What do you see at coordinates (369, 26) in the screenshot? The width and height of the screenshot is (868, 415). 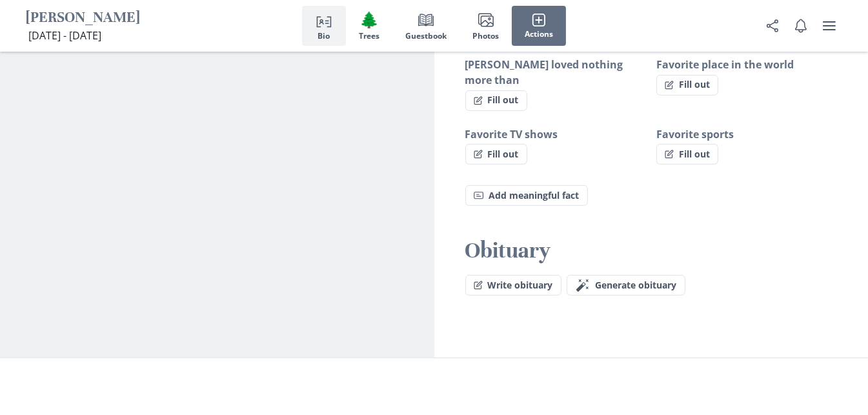 I see `button: Trees` at bounding box center [369, 26].